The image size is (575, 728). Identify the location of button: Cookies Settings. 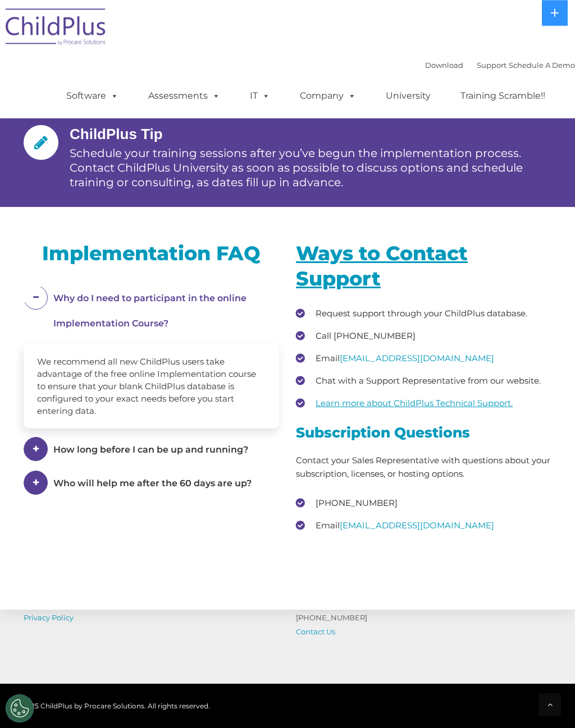
(19, 709).